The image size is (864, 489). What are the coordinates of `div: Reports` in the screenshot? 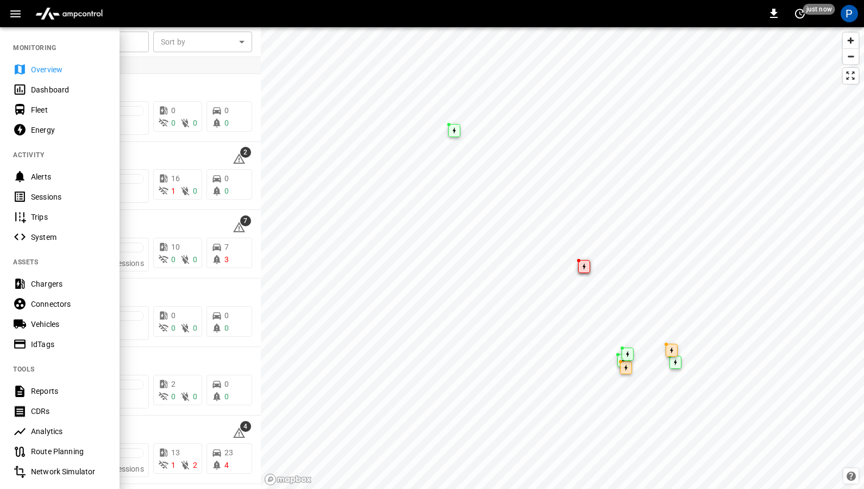 It's located at (69, 391).